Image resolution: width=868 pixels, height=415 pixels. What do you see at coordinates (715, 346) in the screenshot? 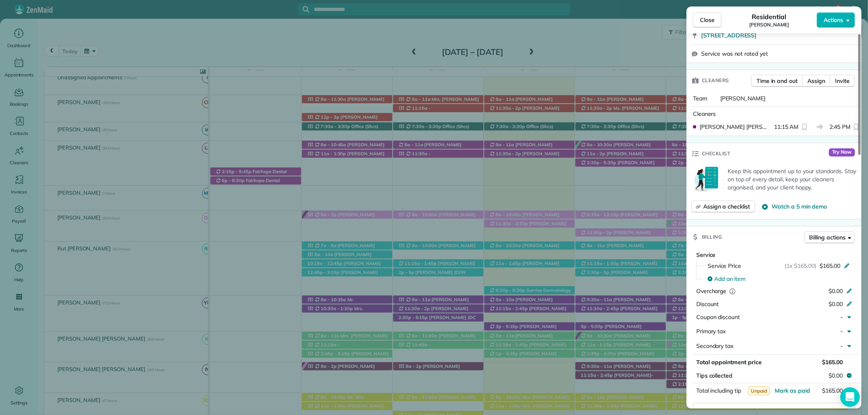
I see `span: Secondary tax` at bounding box center [715, 346].